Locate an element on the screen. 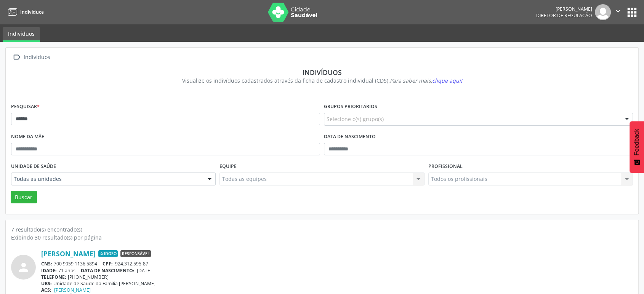 The height and width of the screenshot is (294, 644). span: 924.312.595-87 is located at coordinates (132, 264).